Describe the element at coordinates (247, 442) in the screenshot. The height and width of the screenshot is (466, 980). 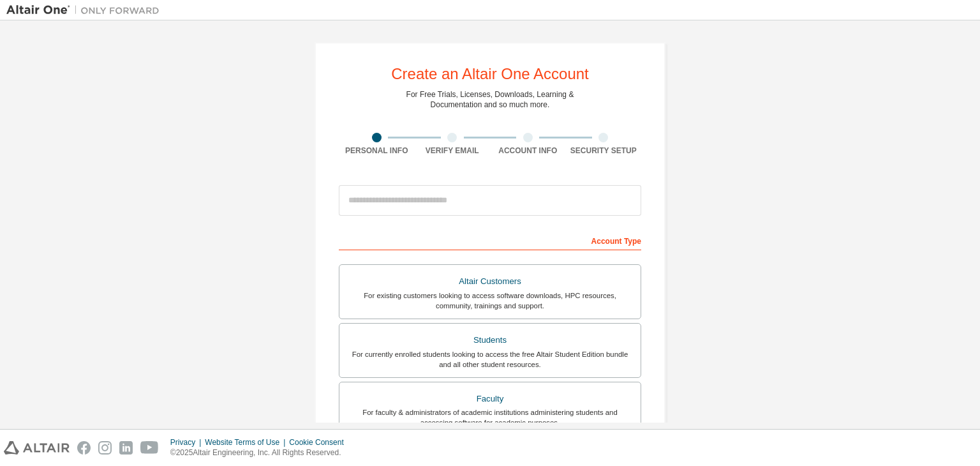
I see `div: Website Terms of Use` at that location.